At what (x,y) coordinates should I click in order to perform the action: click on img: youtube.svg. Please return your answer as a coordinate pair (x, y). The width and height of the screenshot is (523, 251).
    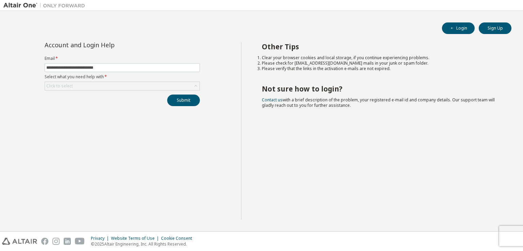
    Looking at the image, I should click on (80, 242).